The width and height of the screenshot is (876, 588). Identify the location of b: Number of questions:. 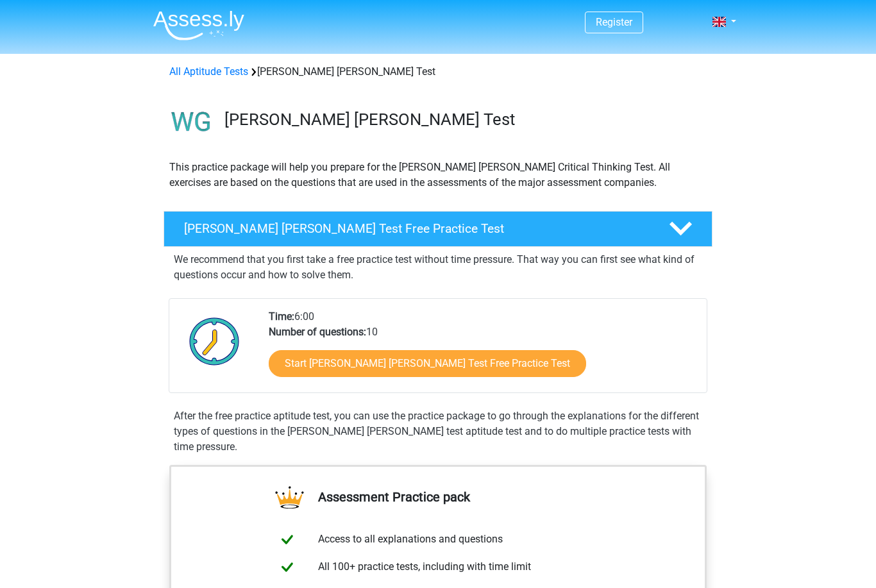
(318, 331).